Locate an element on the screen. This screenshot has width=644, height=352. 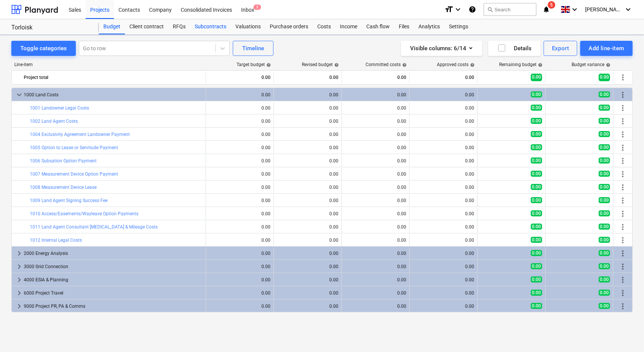
i: keyboard_arrow_down is located at coordinates (575, 9).